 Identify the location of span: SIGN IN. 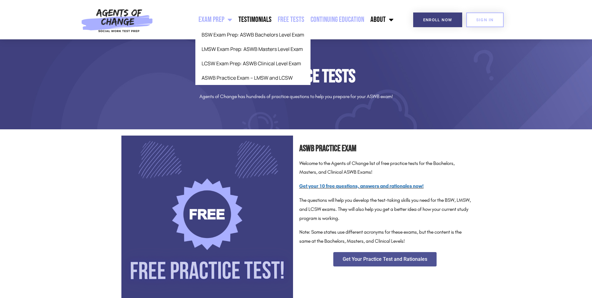
(485, 20).